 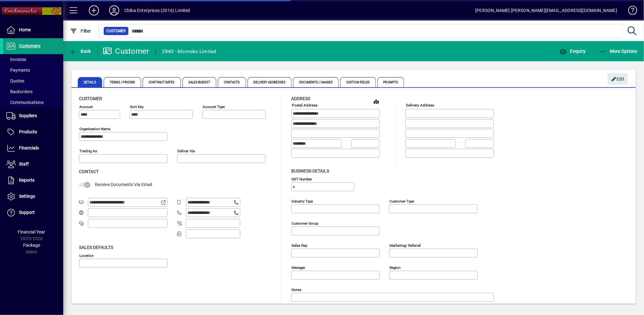 What do you see at coordinates (126, 51) in the screenshot?
I see `div: Customer` at bounding box center [126, 51].